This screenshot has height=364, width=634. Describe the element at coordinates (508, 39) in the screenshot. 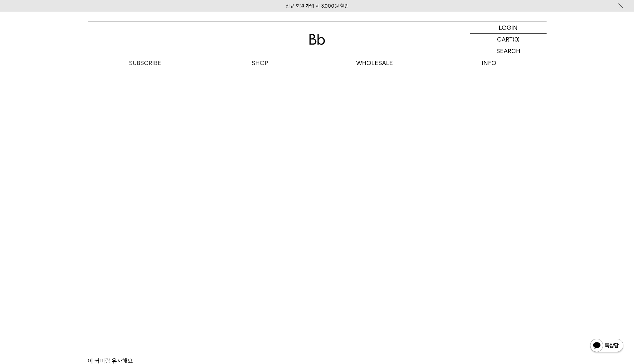

I see `a: CART (0)` at that location.